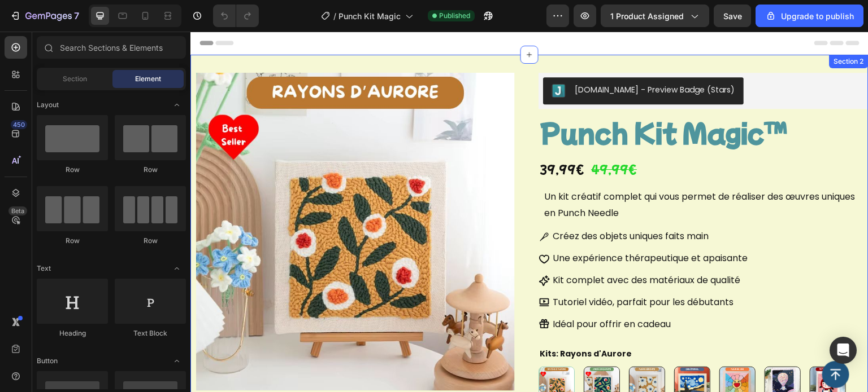 The height and width of the screenshot is (392, 868). I want to click on span: Button, so click(47, 361).